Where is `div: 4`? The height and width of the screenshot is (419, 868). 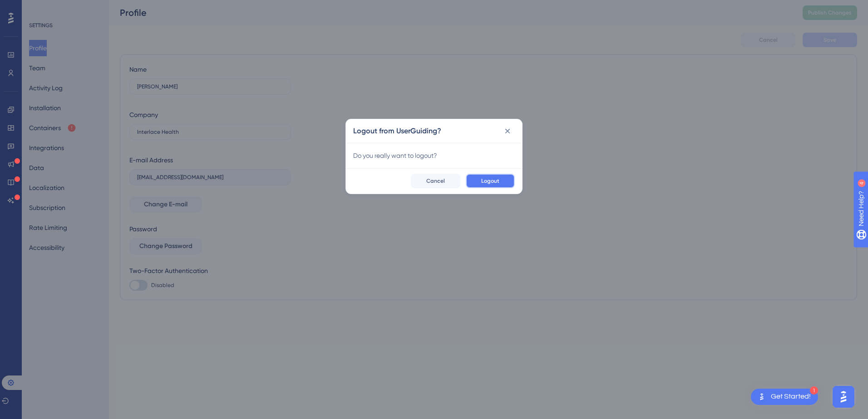
div: 4 is located at coordinates (65, 8).